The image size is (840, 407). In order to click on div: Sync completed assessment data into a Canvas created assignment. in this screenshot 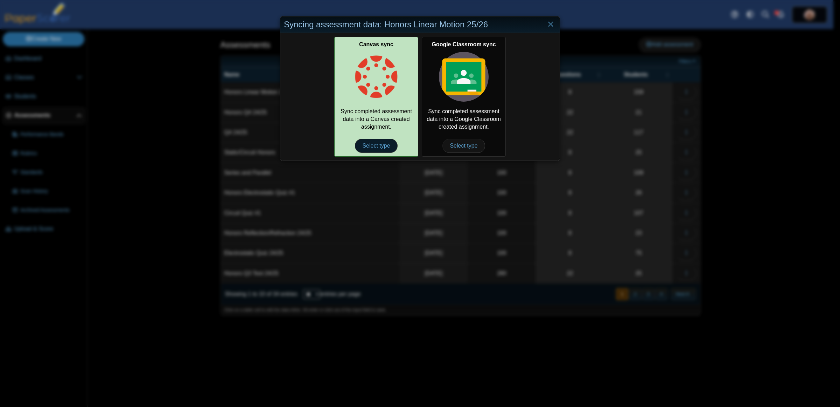, I will do `click(376, 97)`.